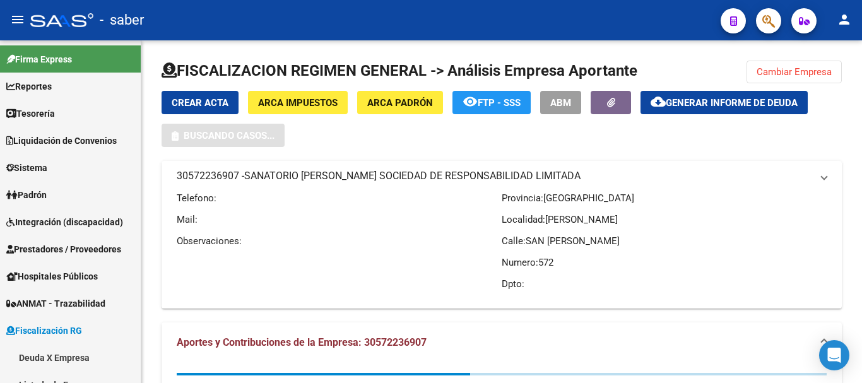 The image size is (862, 383). What do you see at coordinates (494, 176) in the screenshot?
I see `mat-panel-title: 30572236907 -` at bounding box center [494, 176].